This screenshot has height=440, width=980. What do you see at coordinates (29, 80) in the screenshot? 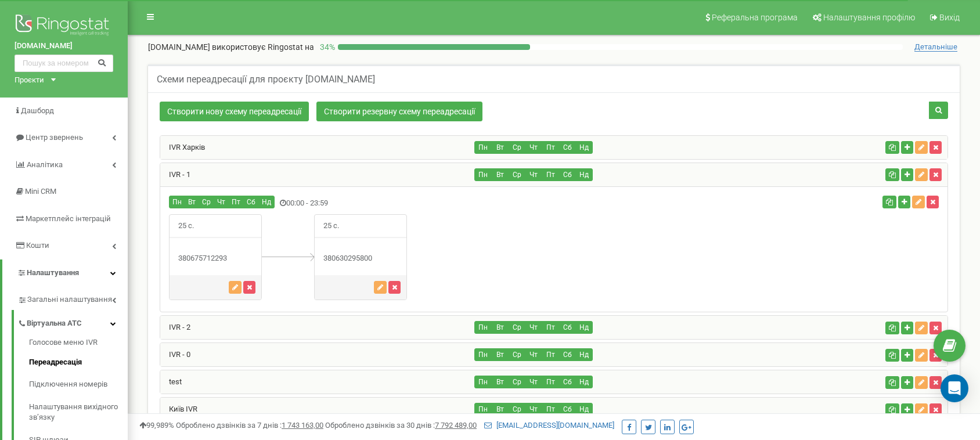
I see `div: Проєкти` at bounding box center [29, 80].